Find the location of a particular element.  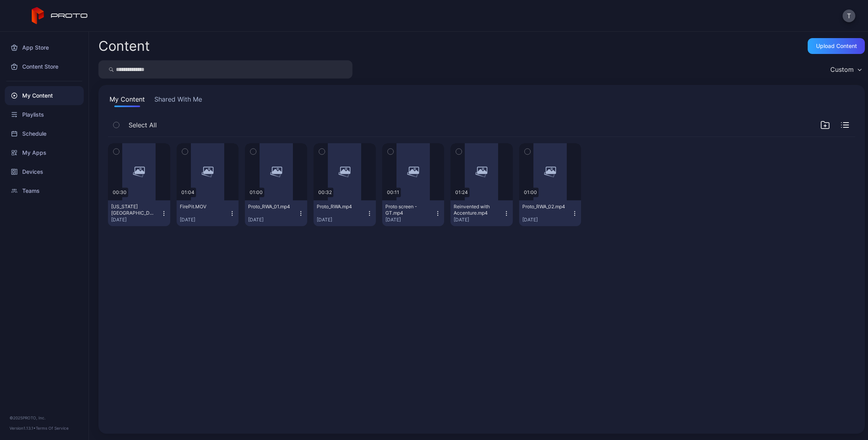

div: FirePit.MOV is located at coordinates (202, 207).